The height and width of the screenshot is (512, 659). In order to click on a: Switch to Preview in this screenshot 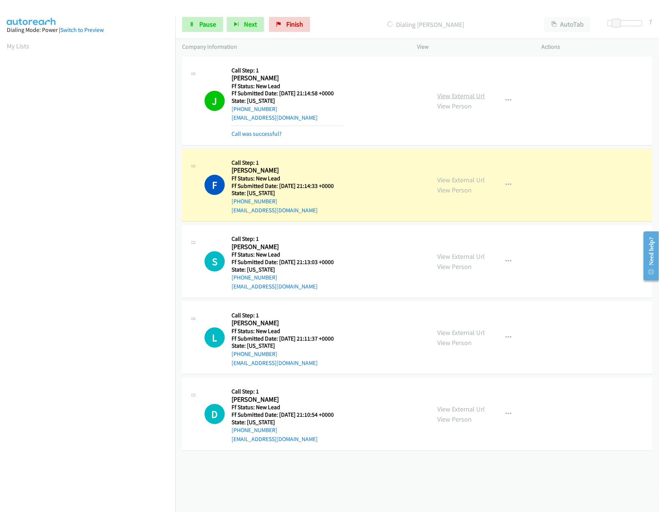, I will do `click(82, 30)`.